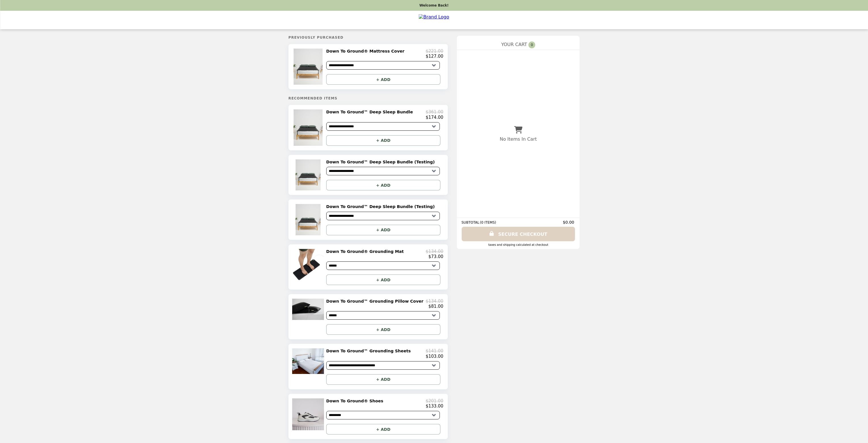  I want to click on img: Brand Logo, so click(434, 20).